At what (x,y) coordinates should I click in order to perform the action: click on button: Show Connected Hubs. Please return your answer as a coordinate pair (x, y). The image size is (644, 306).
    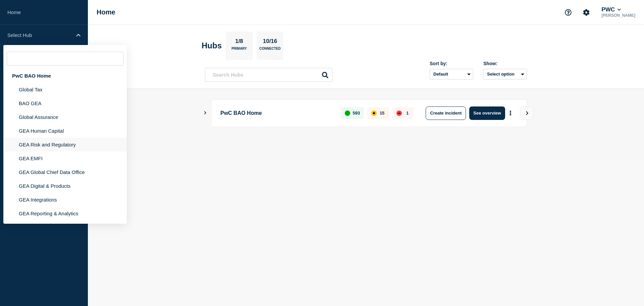
    Looking at the image, I should click on (205, 113).